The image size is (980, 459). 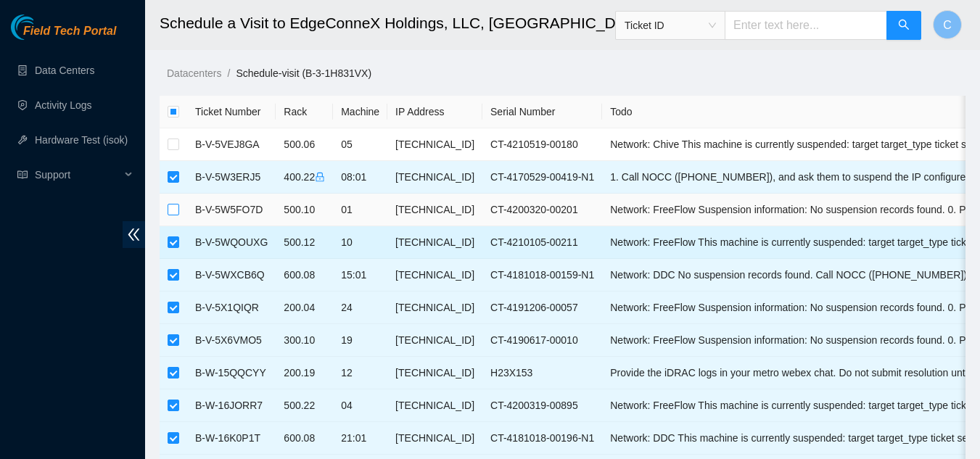 What do you see at coordinates (304, 242) in the screenshot?
I see `td: 500.12` at bounding box center [304, 242].